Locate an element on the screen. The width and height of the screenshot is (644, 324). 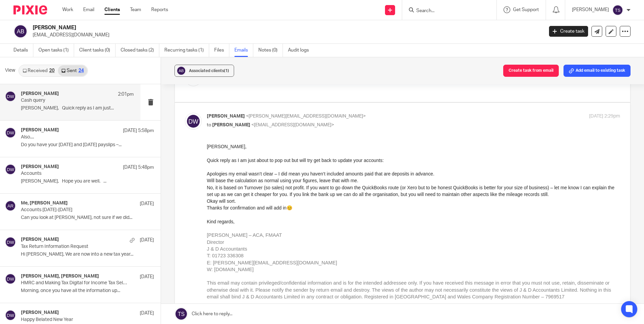
a: Client tasks (0) is located at coordinates (98, 50).